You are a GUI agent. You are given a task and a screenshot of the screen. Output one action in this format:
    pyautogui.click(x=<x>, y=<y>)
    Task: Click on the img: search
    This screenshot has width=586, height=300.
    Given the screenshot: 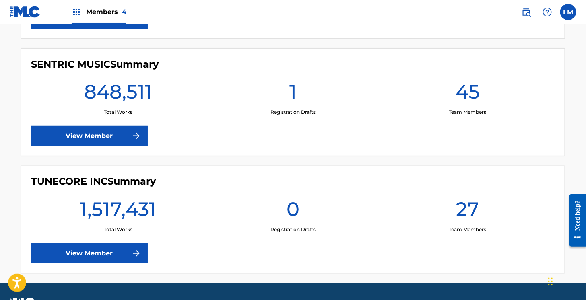 What is the action you would take?
    pyautogui.click(x=526, y=12)
    